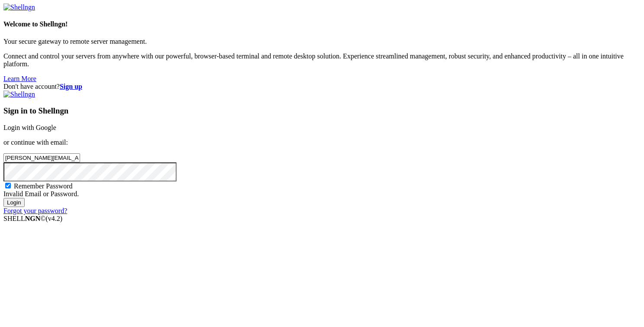 The image size is (644, 327). Describe the element at coordinates (71, 86) in the screenshot. I see `strong: Sign up` at that location.